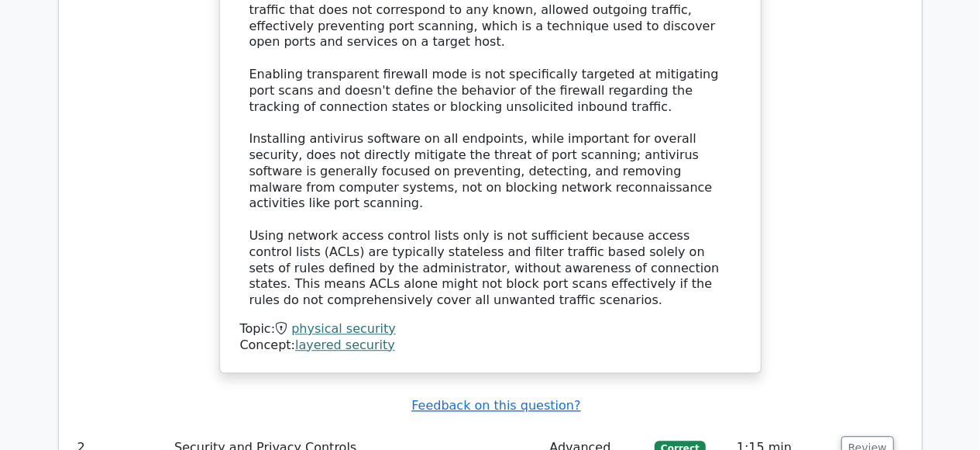 This screenshot has height=450, width=980. What do you see at coordinates (490, 328) in the screenshot?
I see `div: Topic:` at bounding box center [490, 328].